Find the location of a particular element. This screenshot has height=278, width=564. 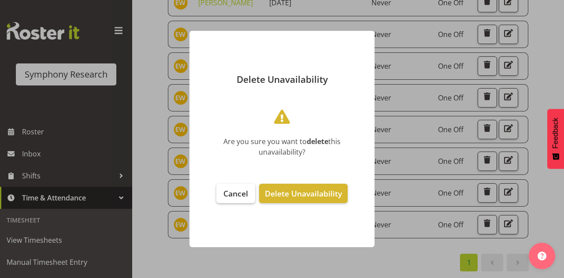

span: Cancel is located at coordinates (236, 194).